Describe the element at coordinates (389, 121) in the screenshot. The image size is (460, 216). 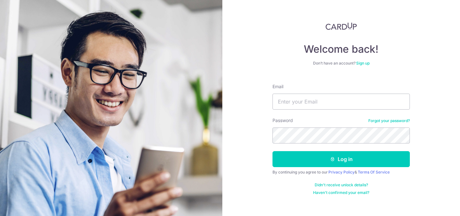
I see `a: Forgot your password?` at that location.